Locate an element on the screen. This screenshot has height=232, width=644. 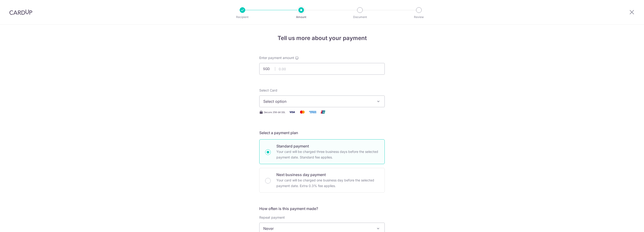
span: translation missing: en.payables.payment_networks.credit_card.summary.labels.select_card is located at coordinates (268, 90).